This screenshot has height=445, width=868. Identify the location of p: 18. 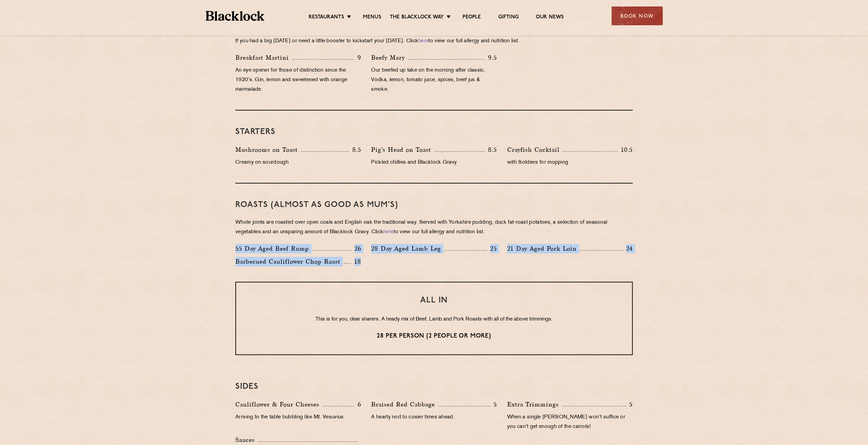
(356, 262).